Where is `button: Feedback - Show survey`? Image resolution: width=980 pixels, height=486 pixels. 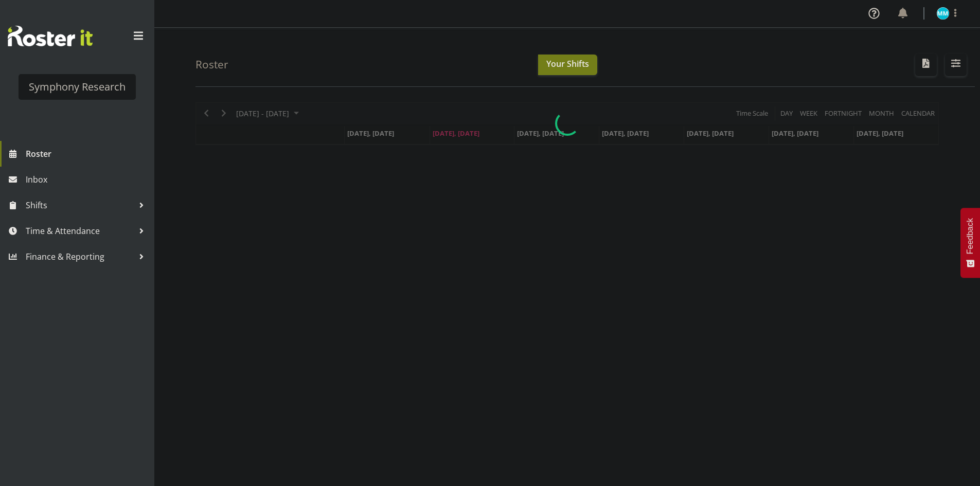 button: Feedback - Show survey is located at coordinates (970, 243).